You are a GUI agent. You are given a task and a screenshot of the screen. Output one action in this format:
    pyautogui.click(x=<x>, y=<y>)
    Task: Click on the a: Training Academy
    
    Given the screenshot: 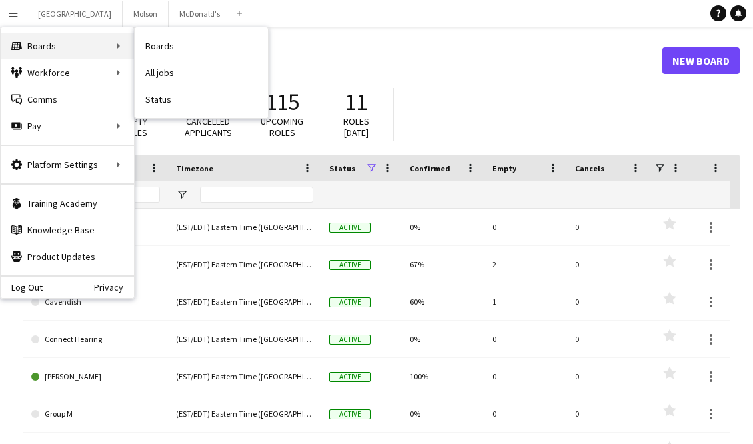 What is the action you would take?
    pyautogui.click(x=67, y=204)
    